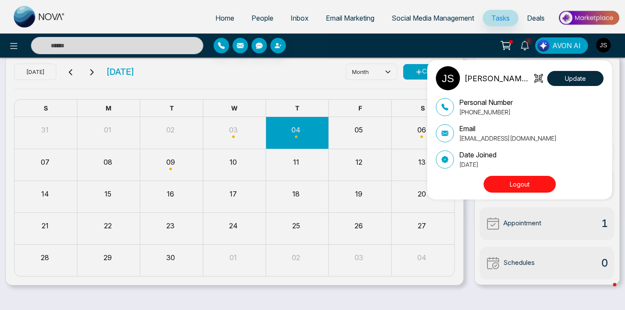 The image size is (625, 310). What do you see at coordinates (575, 78) in the screenshot?
I see `button: Update` at bounding box center [575, 78].